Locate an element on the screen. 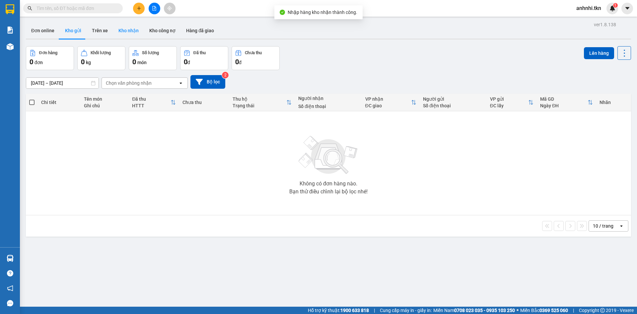  strong: 0708 023 035 - 0935 103 250 is located at coordinates (485, 310).